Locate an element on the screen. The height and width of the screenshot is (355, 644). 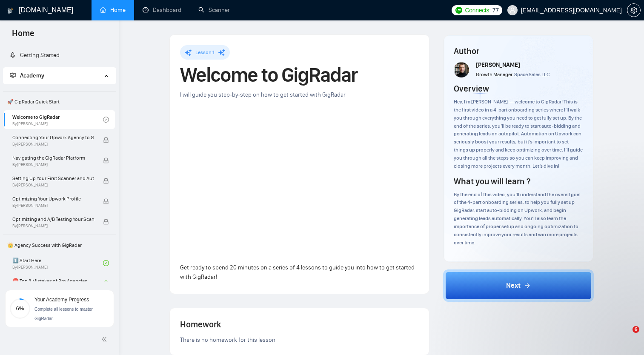
span: 6% is located at coordinates (20, 308).